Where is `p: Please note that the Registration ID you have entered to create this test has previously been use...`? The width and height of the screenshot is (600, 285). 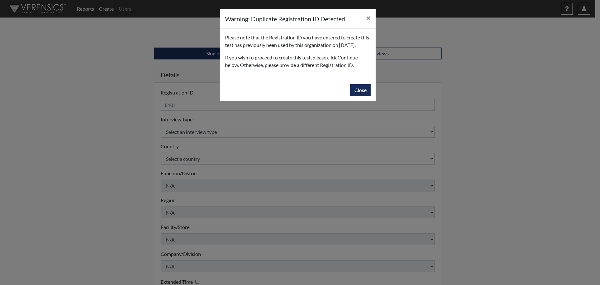 p: Please note that the Registration ID you have entered to create this test has previously been use... is located at coordinates (298, 41).